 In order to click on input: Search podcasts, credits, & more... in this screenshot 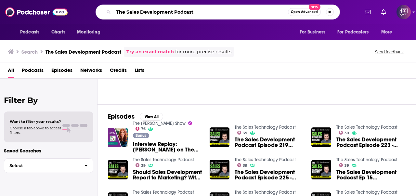, I will do `click(200, 12)`.